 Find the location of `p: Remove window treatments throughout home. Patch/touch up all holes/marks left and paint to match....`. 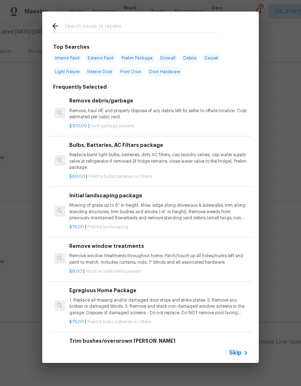

p: Remove window treatments throughout home. Patch/touch up all holes/marks left and paint to match.... is located at coordinates (159, 259).